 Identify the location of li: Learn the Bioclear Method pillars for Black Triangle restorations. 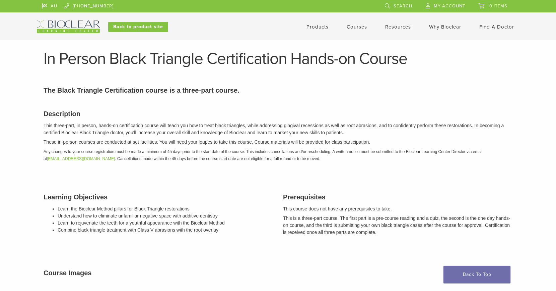
(165, 208).